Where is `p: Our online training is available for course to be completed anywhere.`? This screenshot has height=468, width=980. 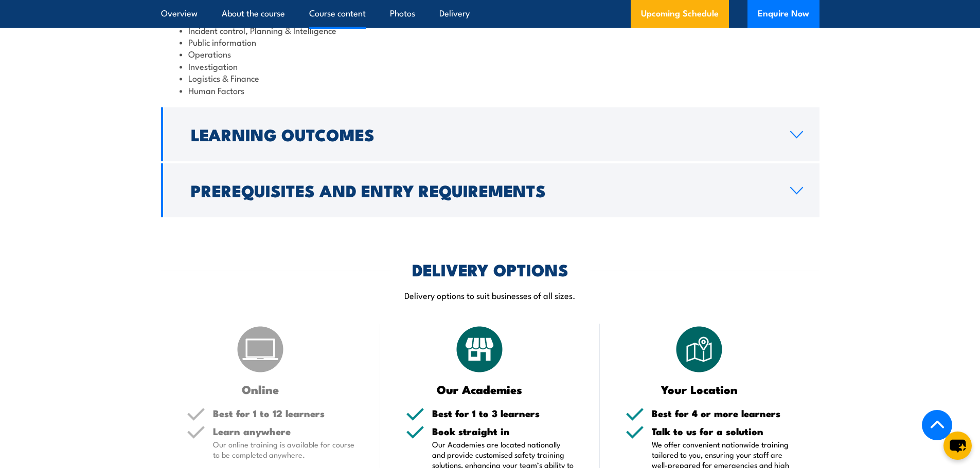 p: Our online training is available for course to be completed anywhere. is located at coordinates (284, 450).